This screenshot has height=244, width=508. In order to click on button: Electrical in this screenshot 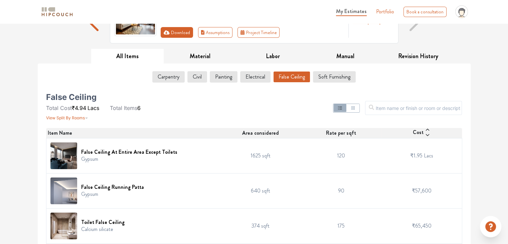, I will do `click(255, 77)`.